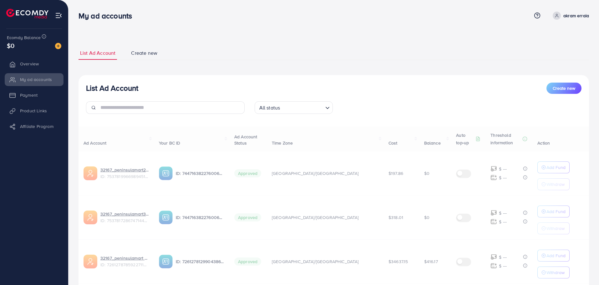  I want to click on img: menu, so click(58, 15).